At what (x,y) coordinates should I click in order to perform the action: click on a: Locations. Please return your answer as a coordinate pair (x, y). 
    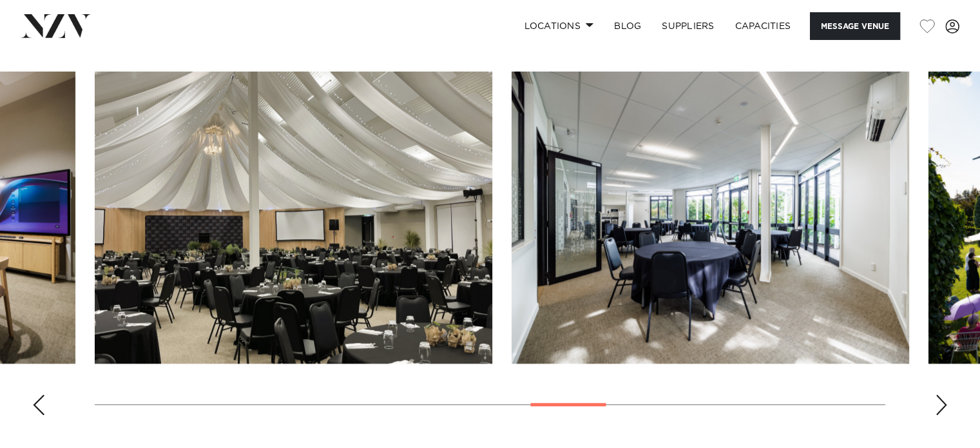
    Looking at the image, I should click on (559, 26).